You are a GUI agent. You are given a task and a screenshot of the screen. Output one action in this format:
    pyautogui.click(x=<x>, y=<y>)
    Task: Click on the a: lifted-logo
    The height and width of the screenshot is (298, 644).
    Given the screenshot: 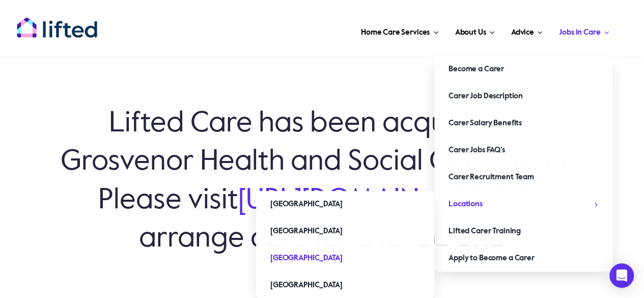 What is the action you would take?
    pyautogui.click(x=57, y=22)
    